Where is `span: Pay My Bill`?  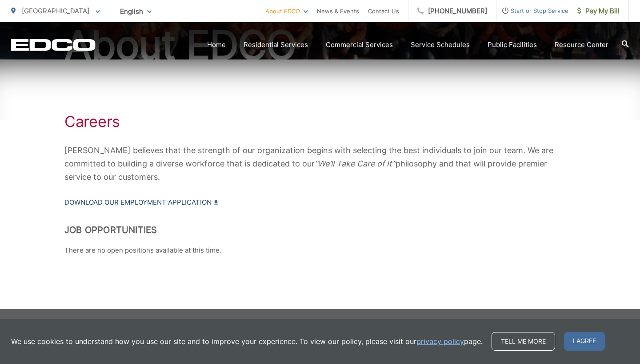
span: Pay My Bill is located at coordinates (598, 11).